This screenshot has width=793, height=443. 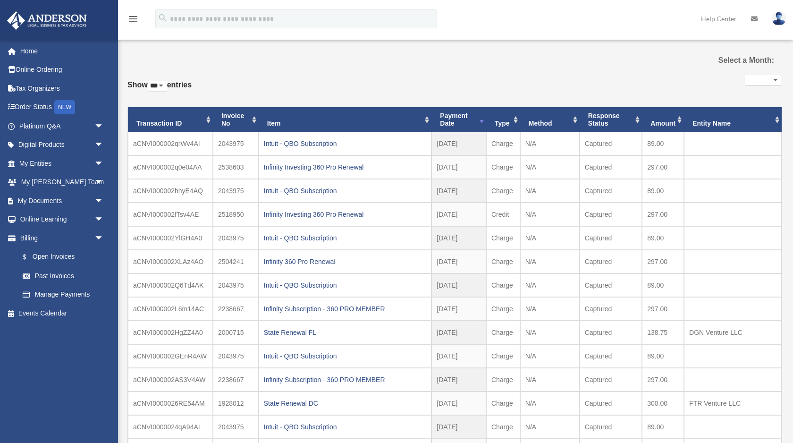 What do you see at coordinates (503, 214) in the screenshot?
I see `td: Credit` at bounding box center [503, 214].